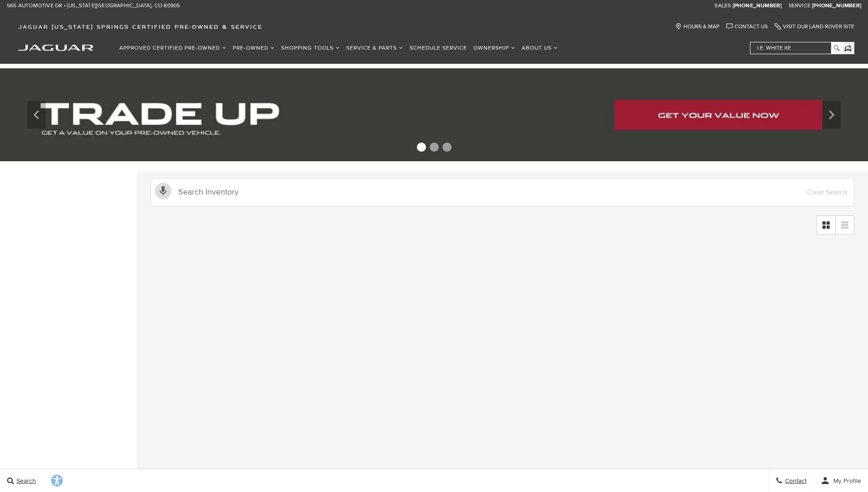 Image resolution: width=868 pixels, height=492 pixels. I want to click on div: Previous, so click(36, 115).